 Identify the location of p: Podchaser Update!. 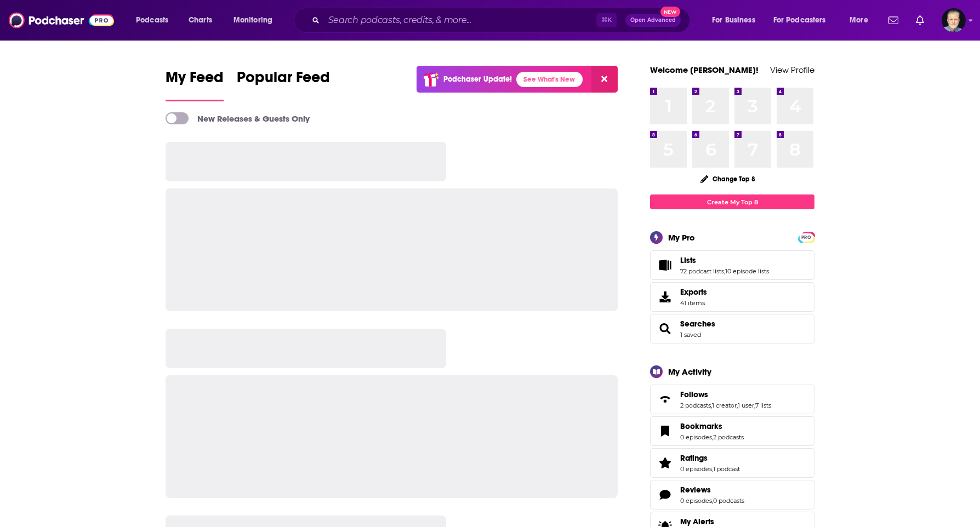
(477, 79).